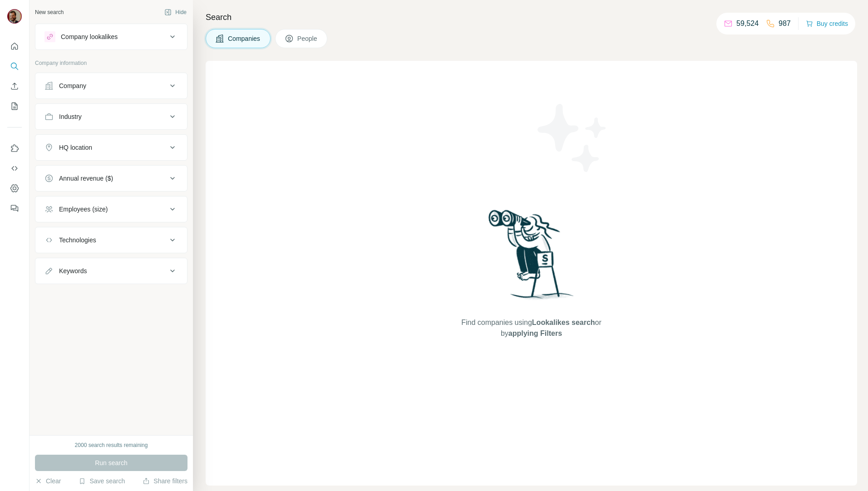  Describe the element at coordinates (111, 271) in the screenshot. I see `button: Keywords` at that location.